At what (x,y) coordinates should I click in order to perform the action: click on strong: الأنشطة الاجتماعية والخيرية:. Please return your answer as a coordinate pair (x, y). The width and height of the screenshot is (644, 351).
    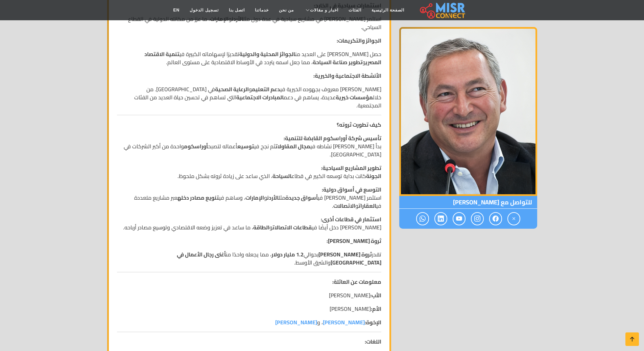
    Looking at the image, I should click on (347, 76).